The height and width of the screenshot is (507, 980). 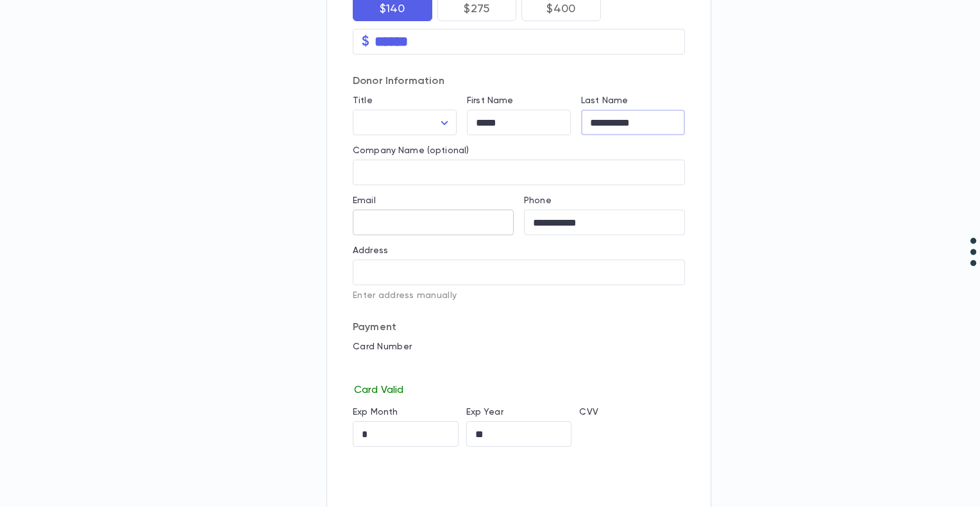 I want to click on label: Exp Month, so click(x=376, y=413).